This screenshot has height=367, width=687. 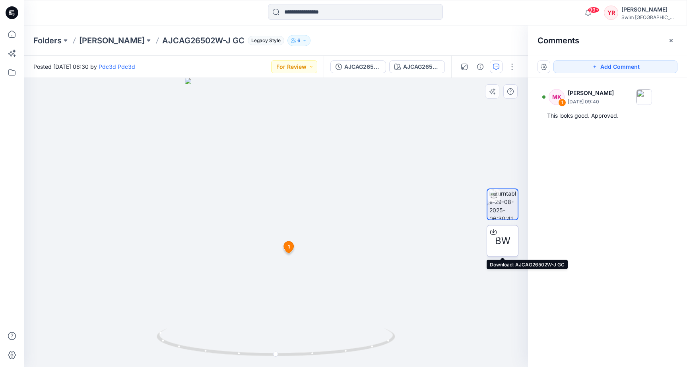 I want to click on h2: Comments, so click(x=558, y=41).